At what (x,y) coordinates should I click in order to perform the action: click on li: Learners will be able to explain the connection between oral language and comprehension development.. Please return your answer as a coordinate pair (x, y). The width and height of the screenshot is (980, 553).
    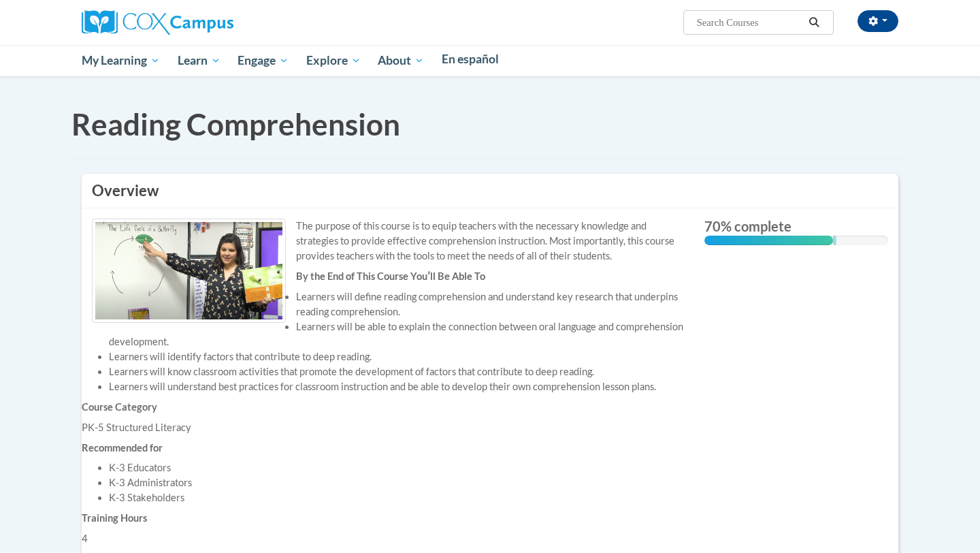
    Looking at the image, I should click on (401, 334).